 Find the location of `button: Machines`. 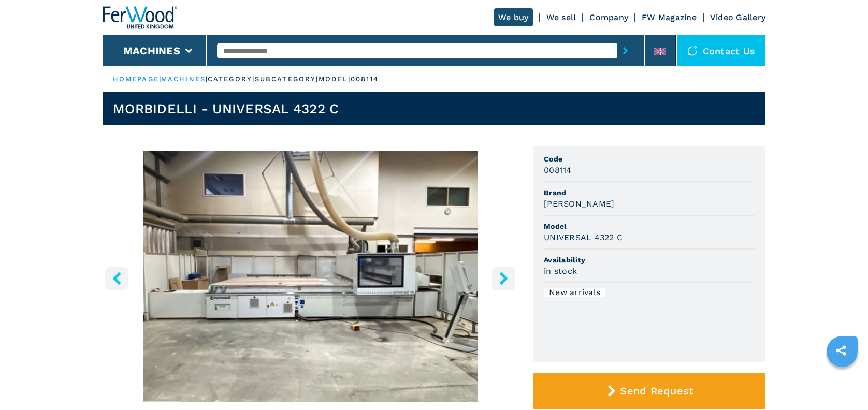

button: Machines is located at coordinates (152, 51).